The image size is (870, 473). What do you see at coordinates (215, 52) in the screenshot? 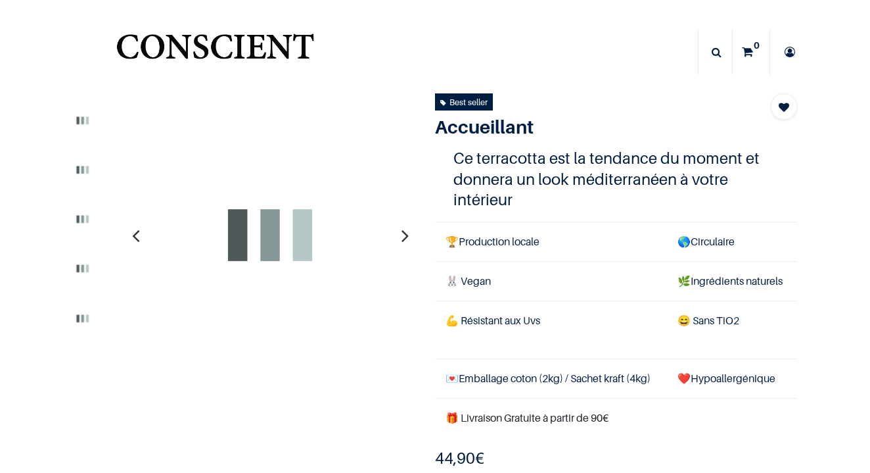
I see `a: Logo of Conscient` at bounding box center [215, 52].